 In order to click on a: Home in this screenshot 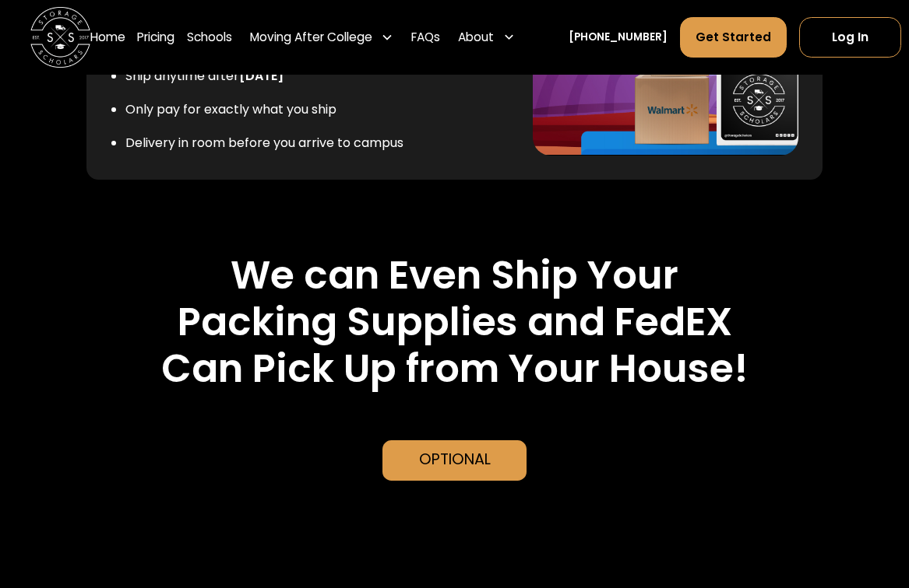, I will do `click(108, 37)`.